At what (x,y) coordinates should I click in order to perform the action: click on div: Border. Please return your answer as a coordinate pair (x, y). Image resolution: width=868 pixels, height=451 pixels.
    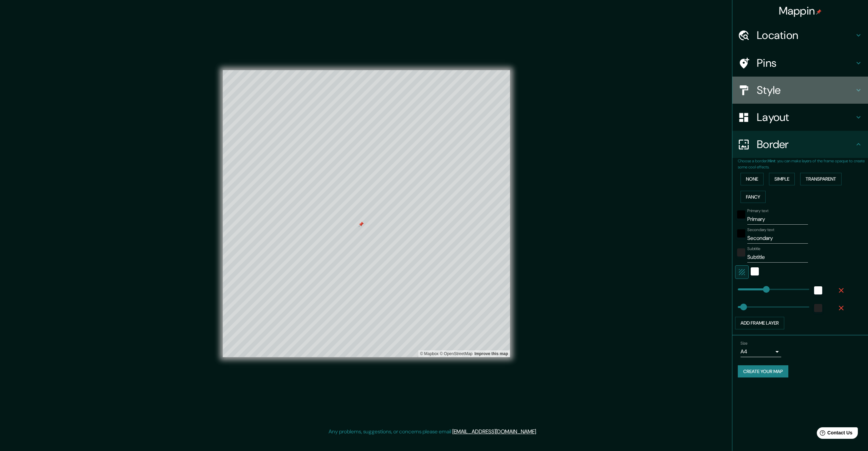
    Looking at the image, I should click on (800, 144).